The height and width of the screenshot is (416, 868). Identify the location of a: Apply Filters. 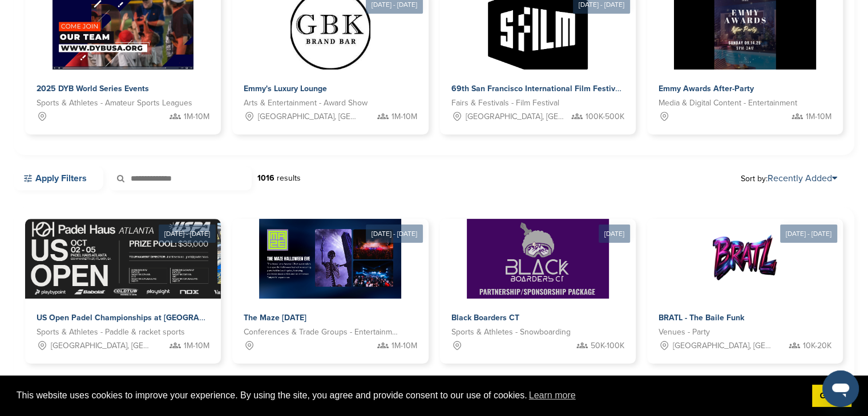
(58, 179).